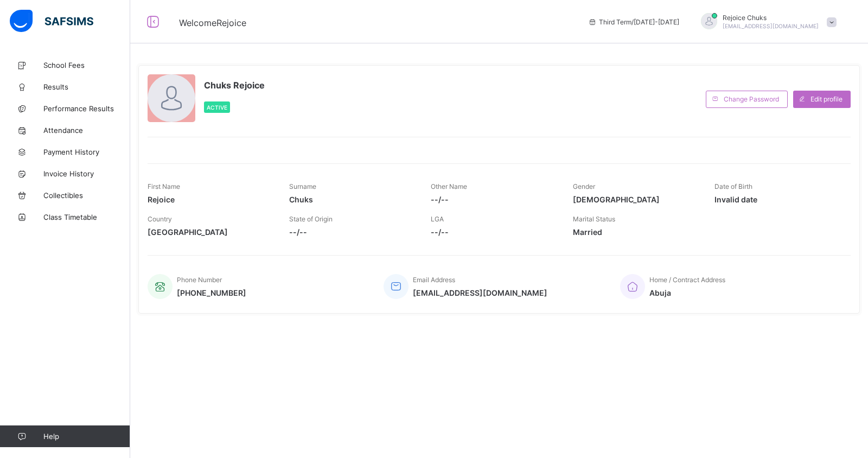  Describe the element at coordinates (86, 436) in the screenshot. I see `span: Help` at that location.